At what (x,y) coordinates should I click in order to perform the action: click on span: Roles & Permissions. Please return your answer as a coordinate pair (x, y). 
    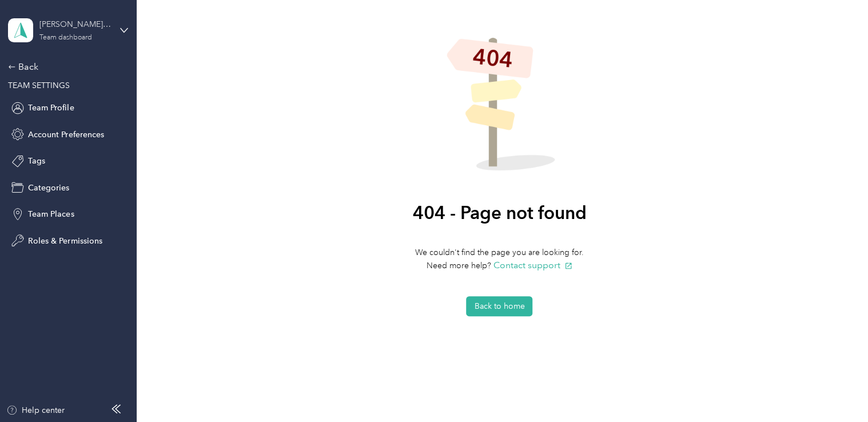
    Looking at the image, I should click on (64, 241).